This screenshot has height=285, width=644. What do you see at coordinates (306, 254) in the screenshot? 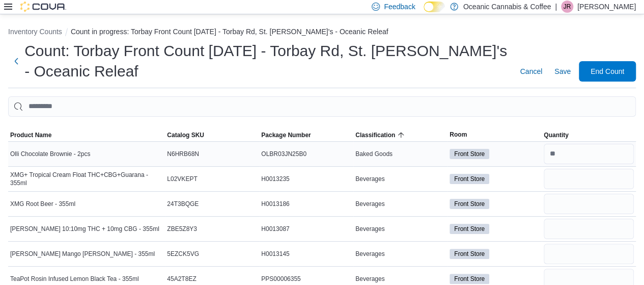
I see `div: H0013145` at bounding box center [306, 254].